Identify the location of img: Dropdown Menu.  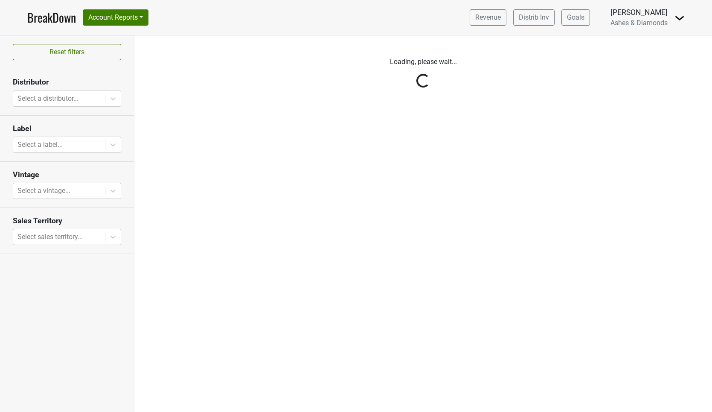
(680, 18).